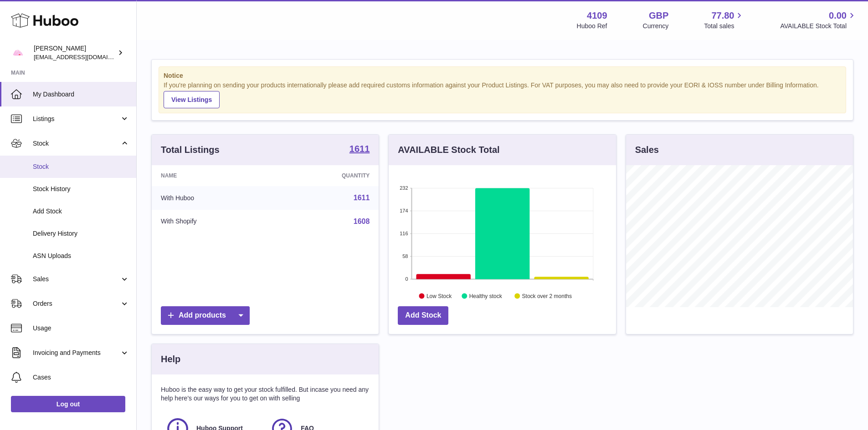 This screenshot has height=430, width=868. Describe the element at coordinates (439, 296) in the screenshot. I see `text: Low Stock` at that location.